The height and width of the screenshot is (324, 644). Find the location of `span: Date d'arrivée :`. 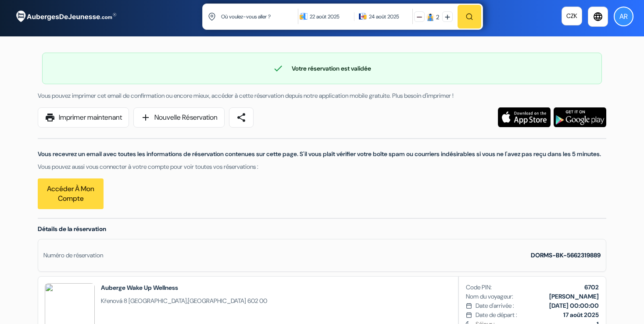

span: Date d'arrivée : is located at coordinates (495, 306).